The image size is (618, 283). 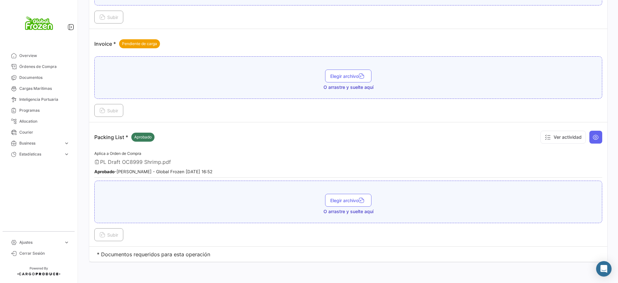 What do you see at coordinates (44, 78) in the screenshot?
I see `span: Documentos` at bounding box center [44, 78].